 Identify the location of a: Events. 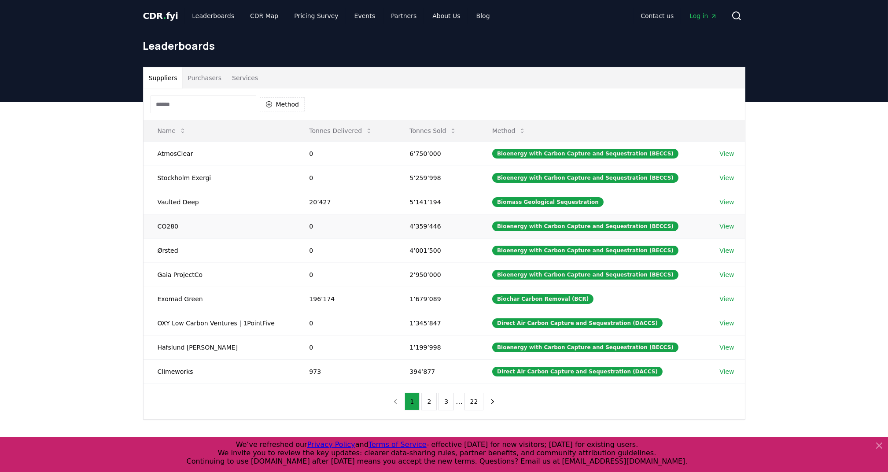
(365, 16).